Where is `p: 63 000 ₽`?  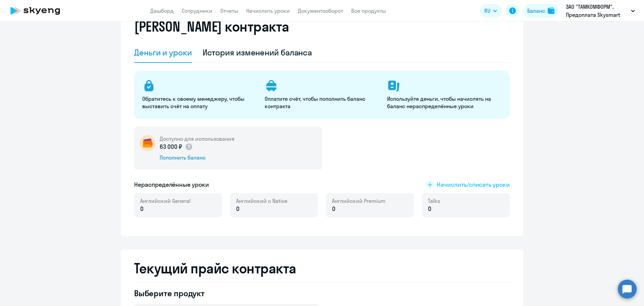
p: 63 000 ₽ is located at coordinates (176, 146).